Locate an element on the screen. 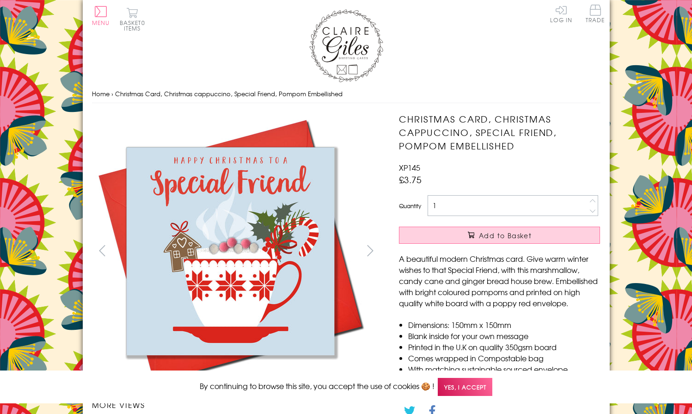 Image resolution: width=692 pixels, height=414 pixels. button: Add to Basket is located at coordinates (500, 235).